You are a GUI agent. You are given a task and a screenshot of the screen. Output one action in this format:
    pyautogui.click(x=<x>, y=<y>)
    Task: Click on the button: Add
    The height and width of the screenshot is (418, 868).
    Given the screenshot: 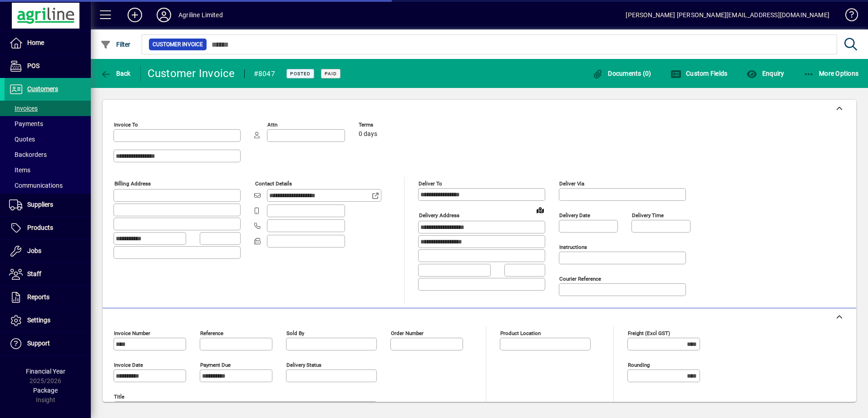 What is the action you would take?
    pyautogui.click(x=135, y=15)
    